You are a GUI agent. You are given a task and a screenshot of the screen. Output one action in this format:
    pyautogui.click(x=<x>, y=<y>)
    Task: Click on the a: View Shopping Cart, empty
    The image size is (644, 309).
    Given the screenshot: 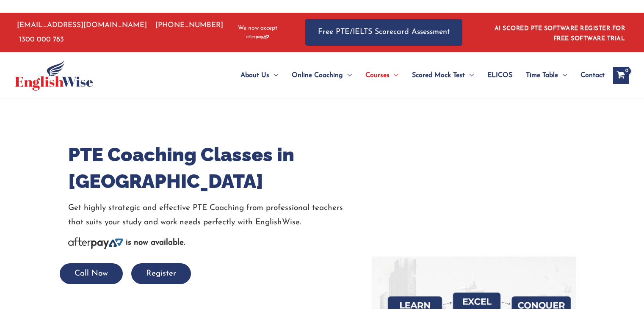 What is the action you would take?
    pyautogui.click(x=621, y=75)
    